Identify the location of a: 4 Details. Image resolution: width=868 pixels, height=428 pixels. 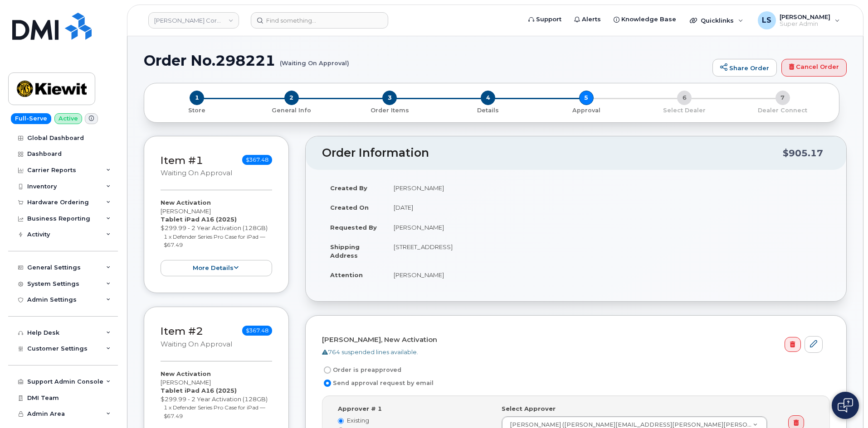
(488, 110).